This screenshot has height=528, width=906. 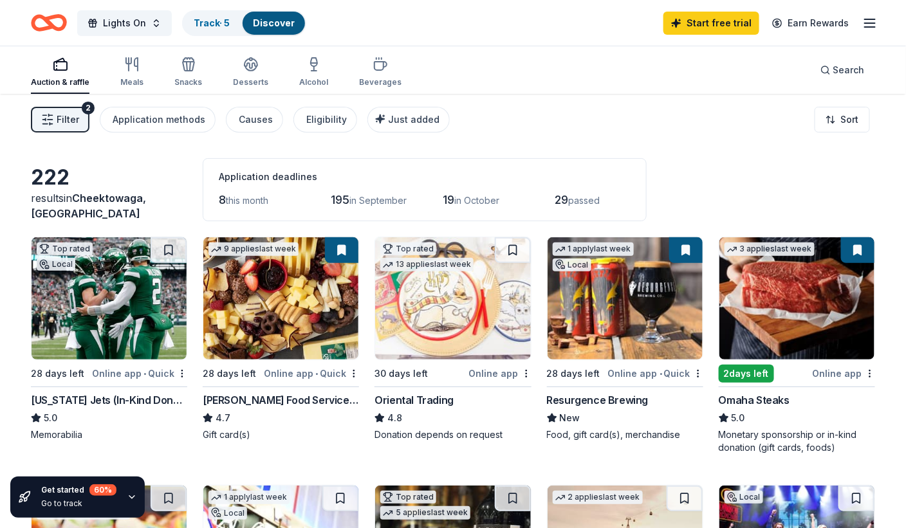 What do you see at coordinates (88, 108) in the screenshot?
I see `div: 2` at bounding box center [88, 108].